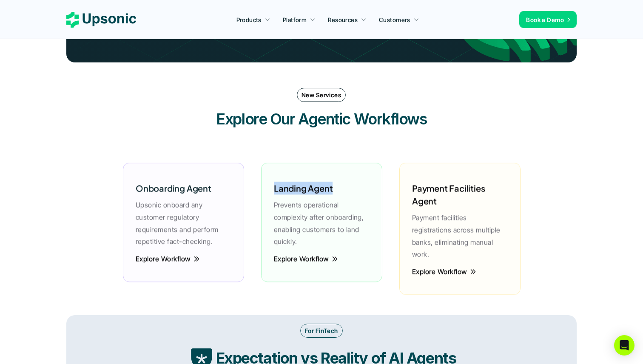  I want to click on p: Customers, so click(395, 20).